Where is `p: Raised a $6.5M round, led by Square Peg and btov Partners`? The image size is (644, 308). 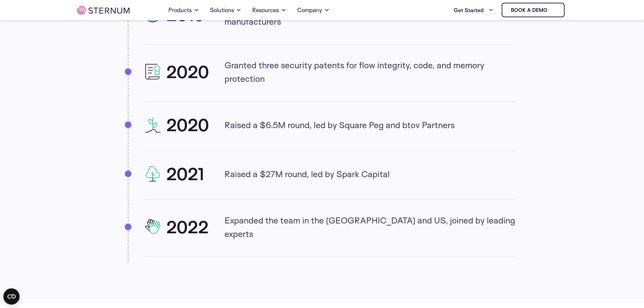 p: Raised a $6.5M round, led by Square Peg and btov Partners is located at coordinates (339, 125).